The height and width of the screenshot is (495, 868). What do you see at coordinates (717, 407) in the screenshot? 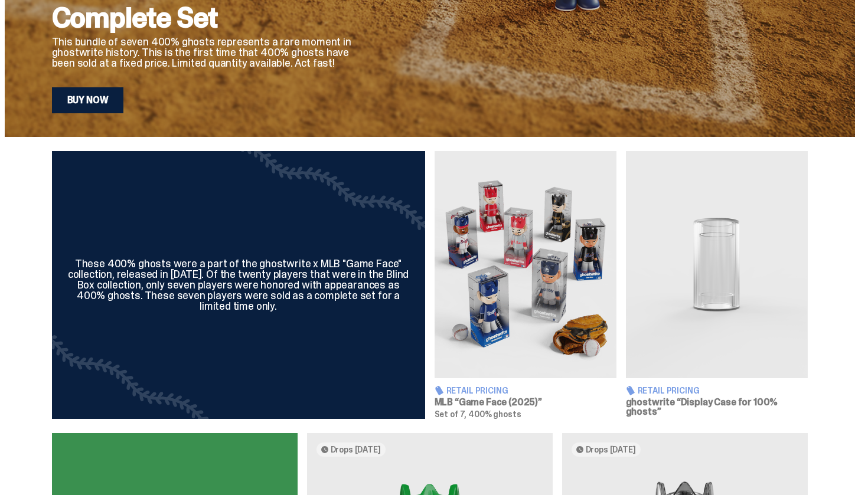
I see `h3: ghostwrite “Display Case for 100% ghosts”` at bounding box center [717, 407].